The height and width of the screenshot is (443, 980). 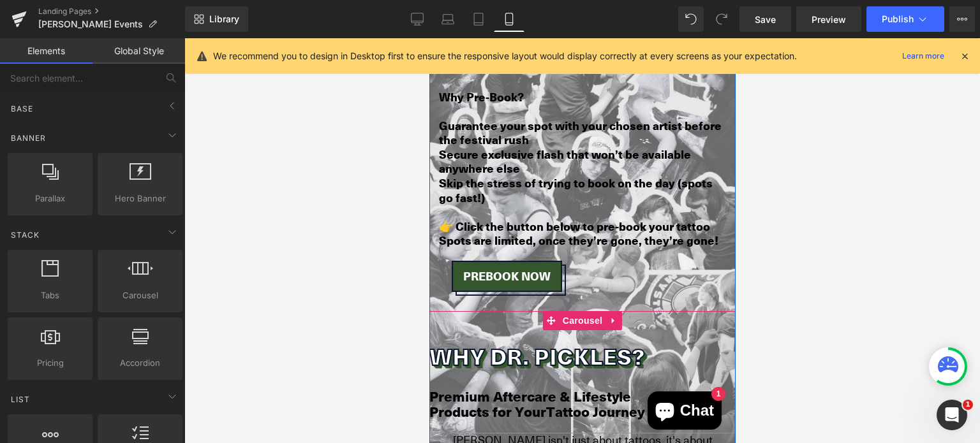 What do you see at coordinates (509, 19) in the screenshot?
I see `a: Mobile` at bounding box center [509, 19].